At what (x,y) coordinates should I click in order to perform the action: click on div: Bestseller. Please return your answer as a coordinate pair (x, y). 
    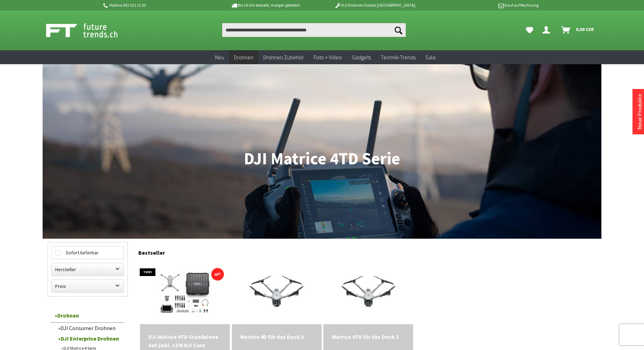
    Looking at the image, I should click on (367, 251).